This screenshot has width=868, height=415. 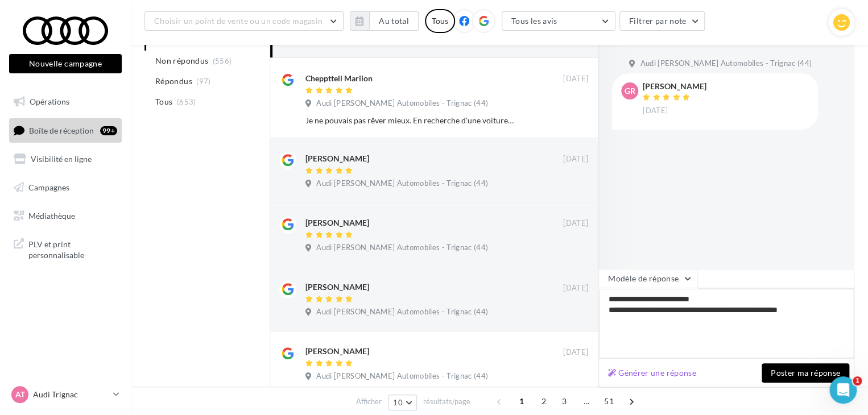 What do you see at coordinates (402, 402) in the screenshot?
I see `button: 10` at bounding box center [402, 402].